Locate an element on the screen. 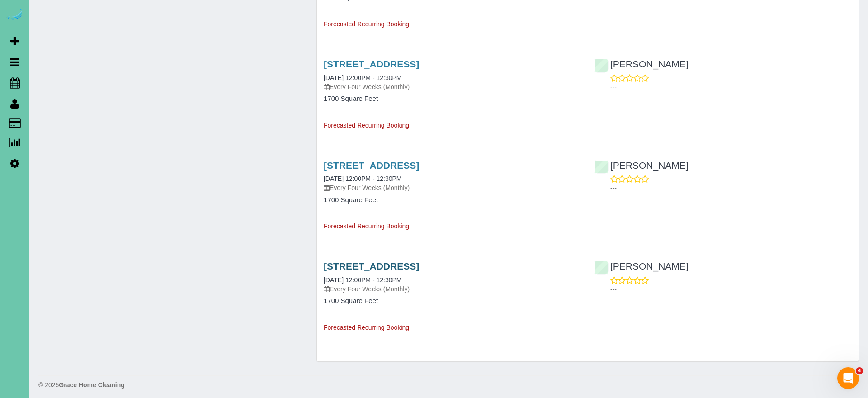  span: 4 is located at coordinates (859, 371).